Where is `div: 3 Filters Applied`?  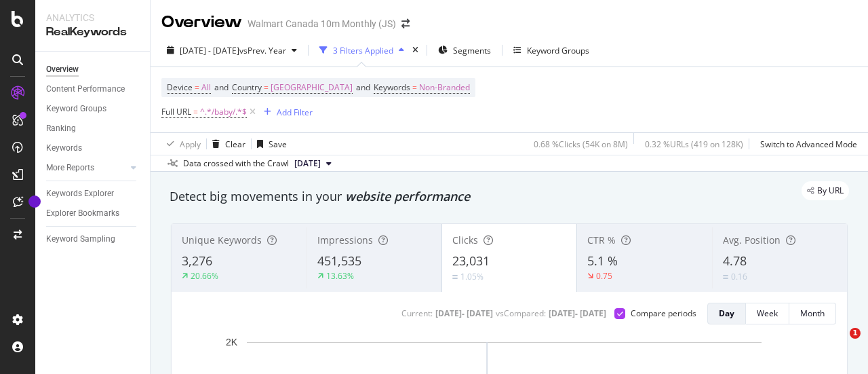 div: 3 Filters Applied is located at coordinates (363, 51).